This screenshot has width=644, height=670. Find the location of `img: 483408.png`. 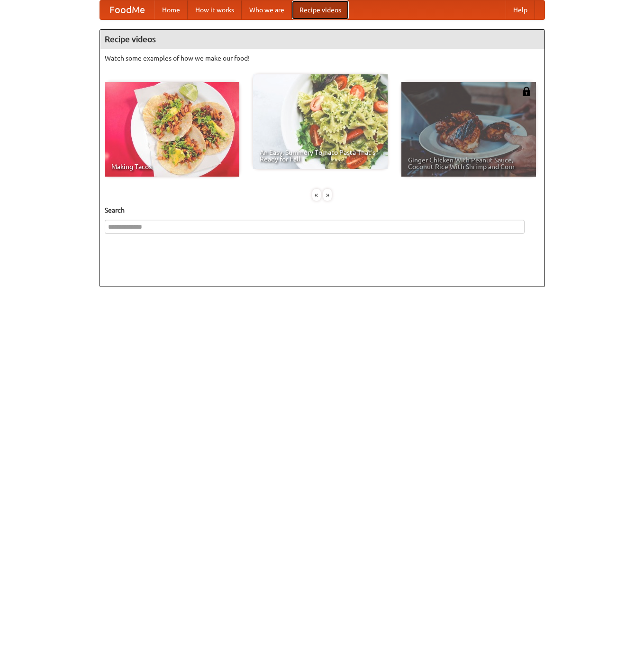

img: 483408.png is located at coordinates (527, 92).